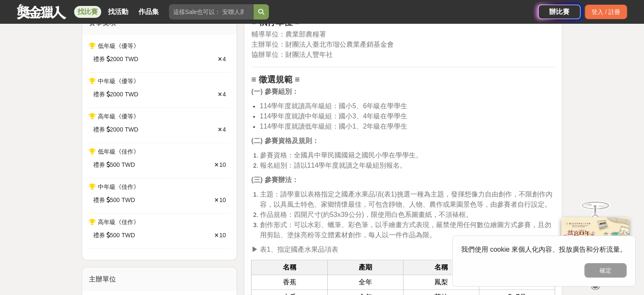 The width and height of the screenshot is (644, 295). What do you see at coordinates (211, 12) in the screenshot?
I see `input: 這樣Sale也可以： 安聯人壽創意銷售法募集` at bounding box center [211, 12].